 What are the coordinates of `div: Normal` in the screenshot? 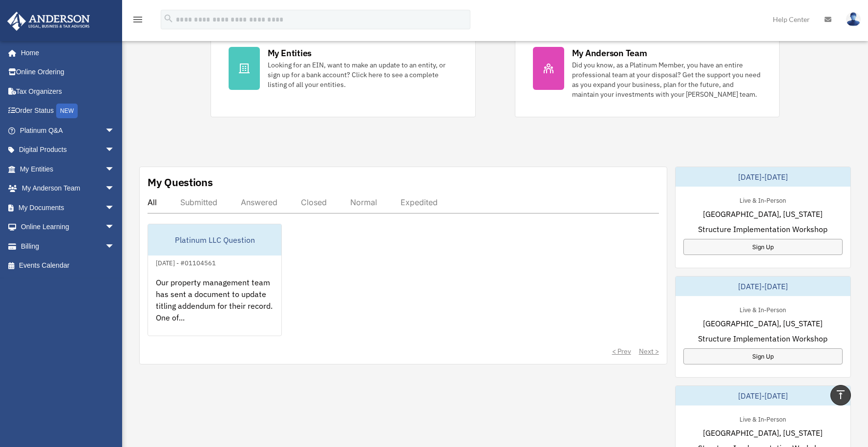 It's located at (364, 202).